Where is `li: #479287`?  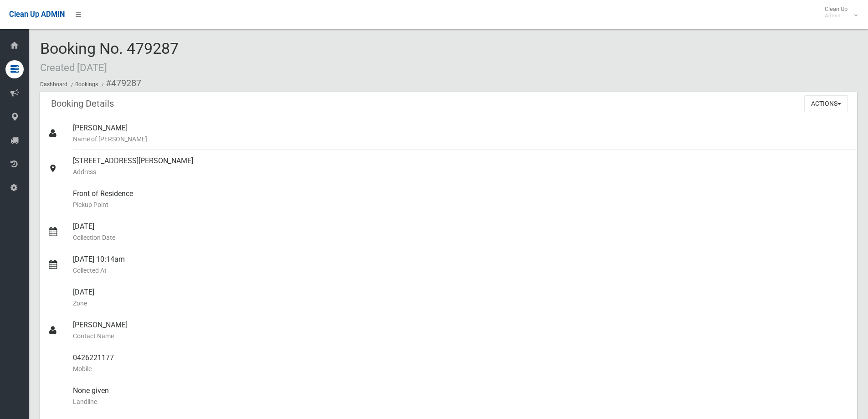 li: #479287 is located at coordinates (121, 83).